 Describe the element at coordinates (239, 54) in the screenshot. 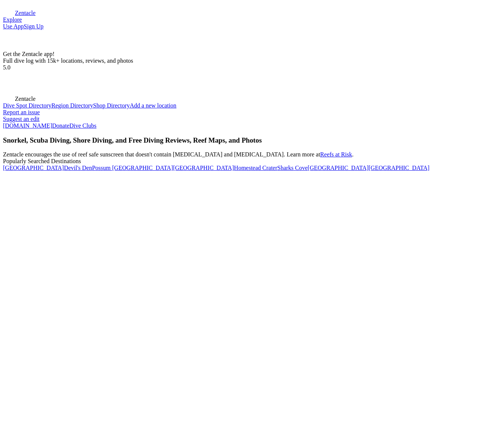

I see `div: Get the Zentacle app!` at that location.